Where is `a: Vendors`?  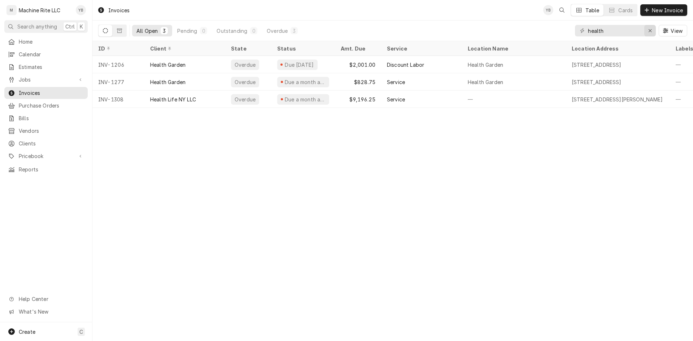 a: Vendors is located at coordinates (46, 131).